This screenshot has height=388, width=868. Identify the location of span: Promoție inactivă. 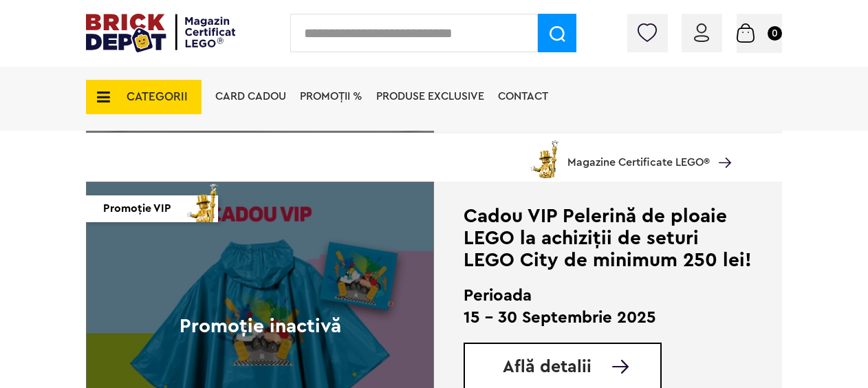
(260, 327).